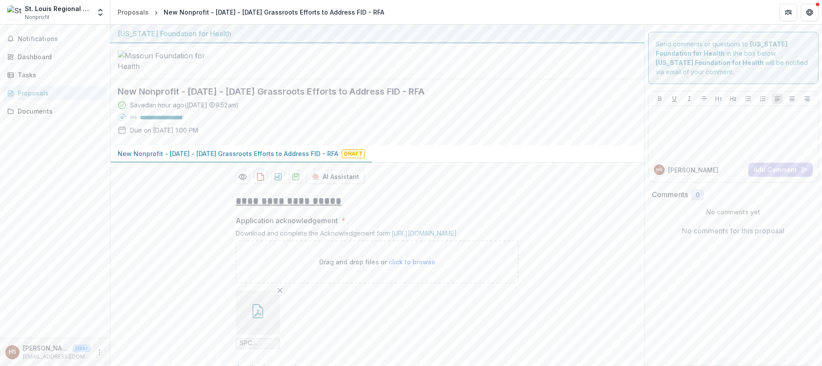 The height and width of the screenshot is (366, 822). Describe the element at coordinates (733, 231) in the screenshot. I see `p: No comments for this proposal` at that location.